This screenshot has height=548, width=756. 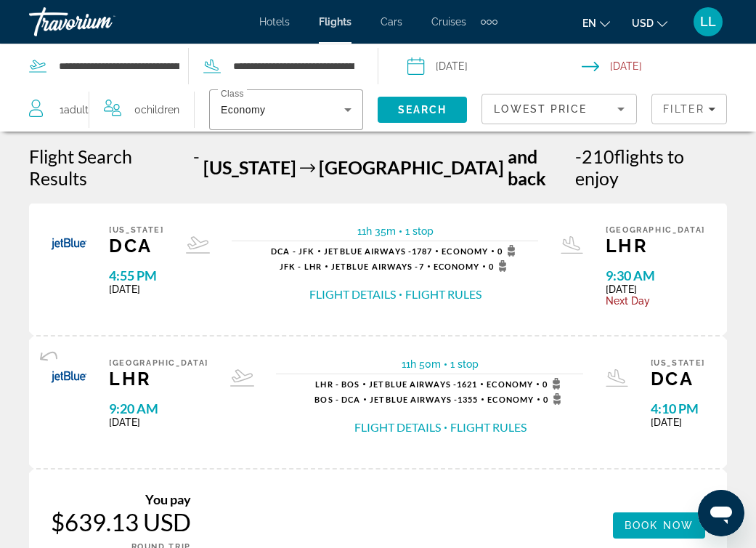 I want to click on span: LL, so click(x=709, y=22).